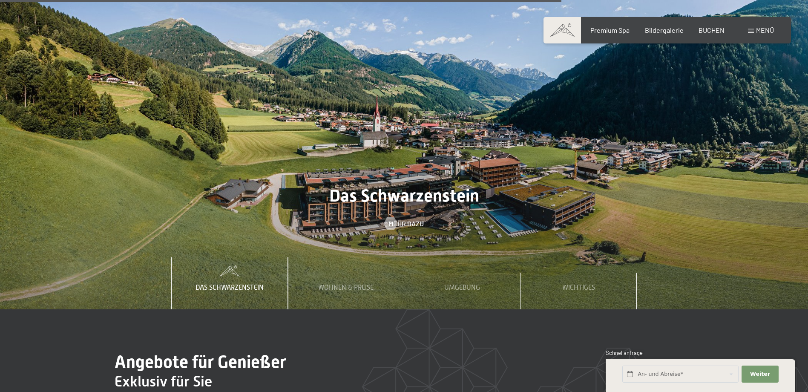 This screenshot has width=808, height=392. I want to click on span: Weiter, so click(760, 374).